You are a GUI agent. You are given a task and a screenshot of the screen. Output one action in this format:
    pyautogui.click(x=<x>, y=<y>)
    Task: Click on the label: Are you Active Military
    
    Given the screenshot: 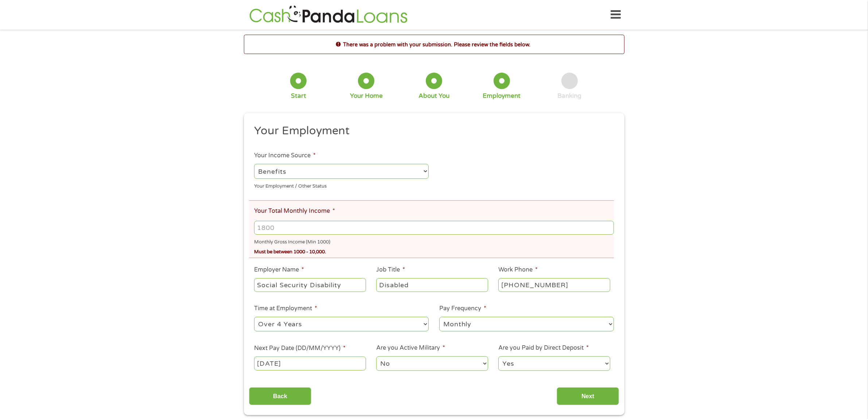 What is the action you would take?
    pyautogui.click(x=411, y=347)
    